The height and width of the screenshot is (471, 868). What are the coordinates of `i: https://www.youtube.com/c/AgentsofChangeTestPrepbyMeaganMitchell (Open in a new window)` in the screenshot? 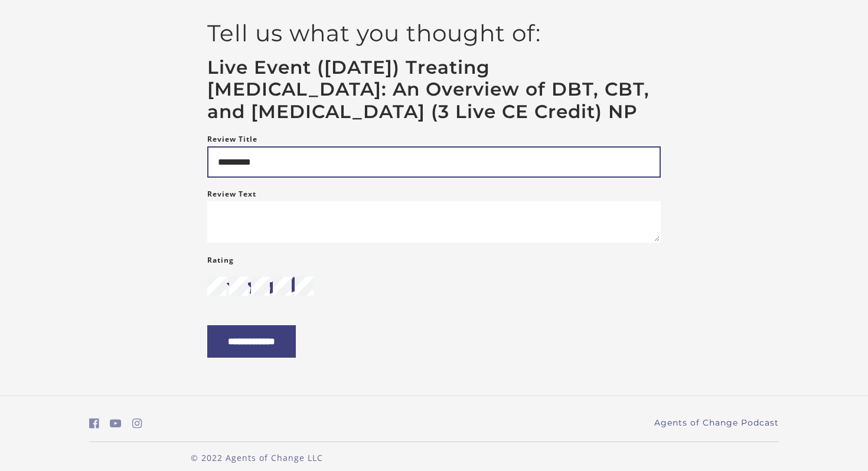 It's located at (116, 423).